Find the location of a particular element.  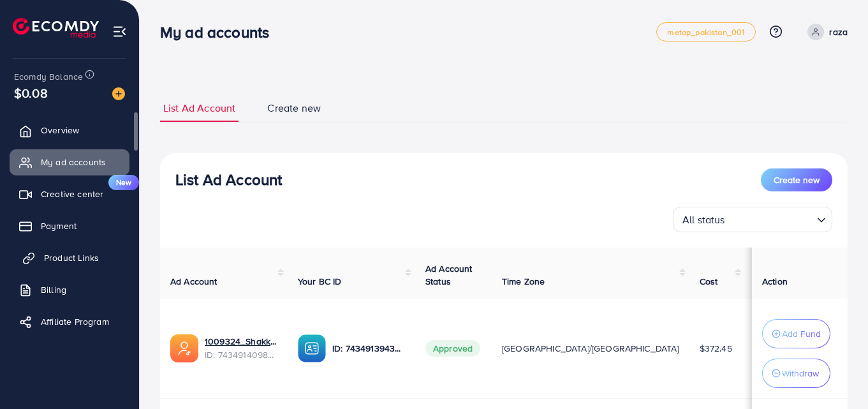

a: Product Links is located at coordinates (69, 258).